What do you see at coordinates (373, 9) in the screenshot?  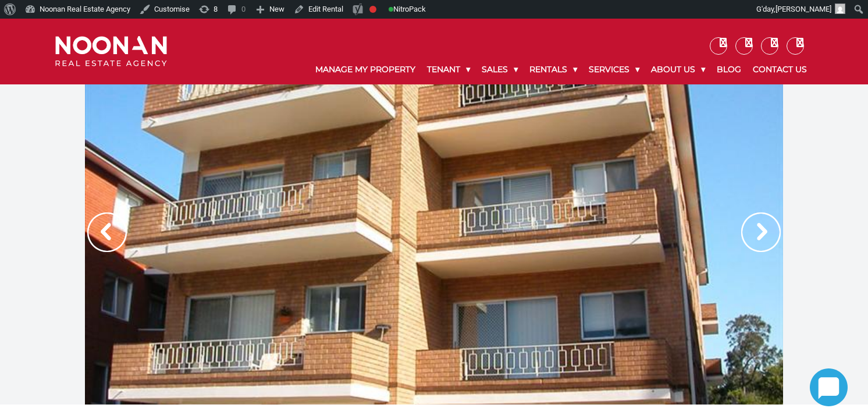 I see `div: Focus keyphrase not set` at bounding box center [373, 9].